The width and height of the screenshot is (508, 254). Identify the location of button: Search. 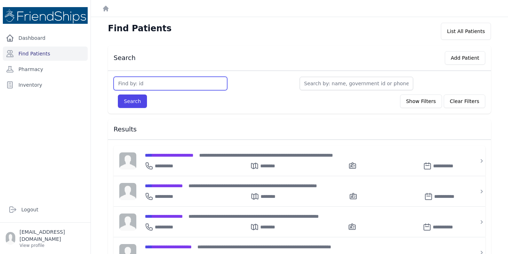
(133, 101).